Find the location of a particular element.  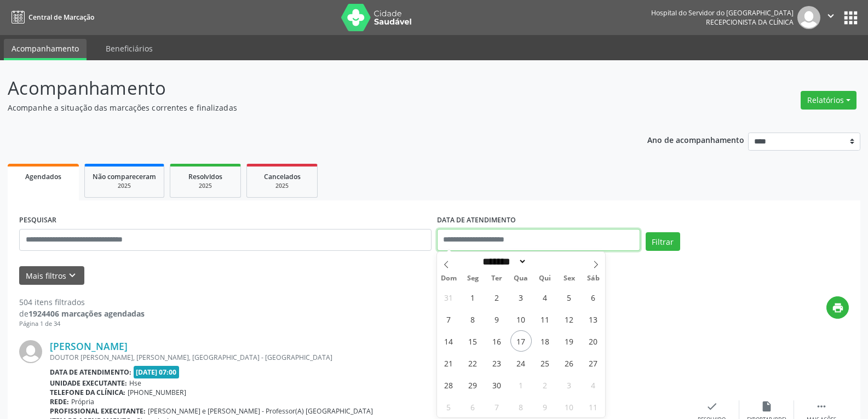

span: Setembro 26, 2025 is located at coordinates (570, 362).